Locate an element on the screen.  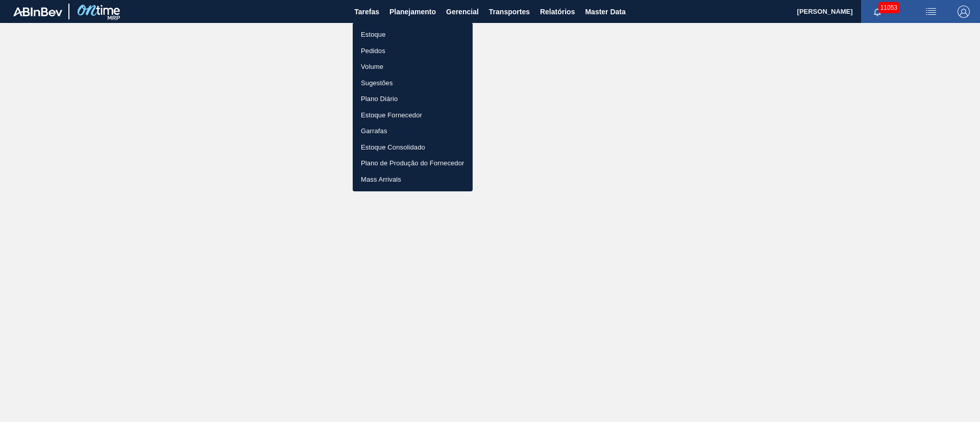
a: Sugestões is located at coordinates (413, 83).